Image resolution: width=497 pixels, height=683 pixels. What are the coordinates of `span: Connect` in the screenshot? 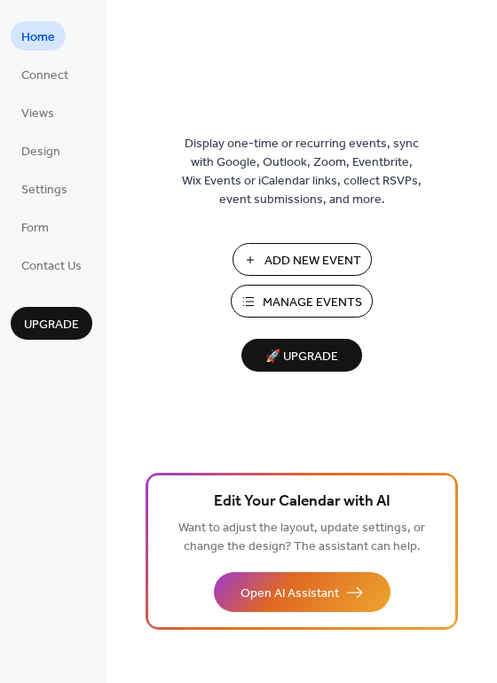 It's located at (44, 75).